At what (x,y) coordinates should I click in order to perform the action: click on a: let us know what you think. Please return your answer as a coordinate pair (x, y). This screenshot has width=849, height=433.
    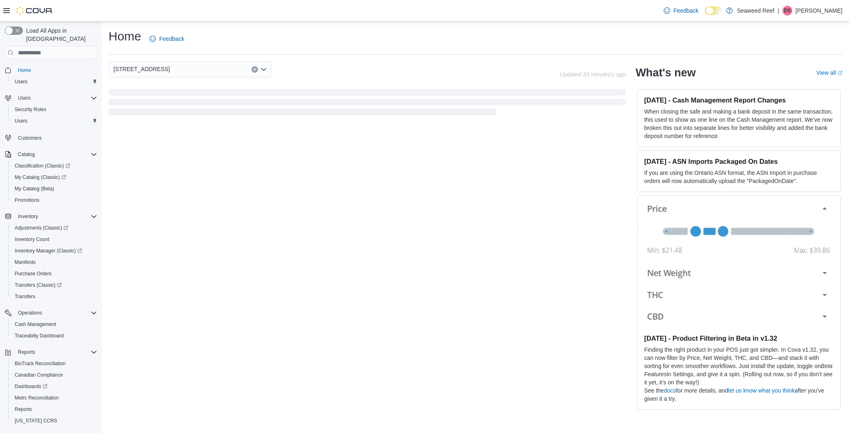
    Looking at the image, I should click on (761, 390).